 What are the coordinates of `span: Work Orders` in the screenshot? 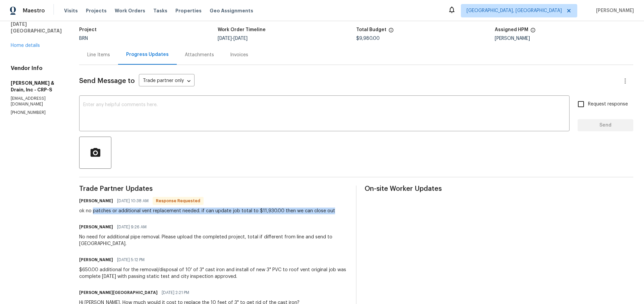 It's located at (130, 11).